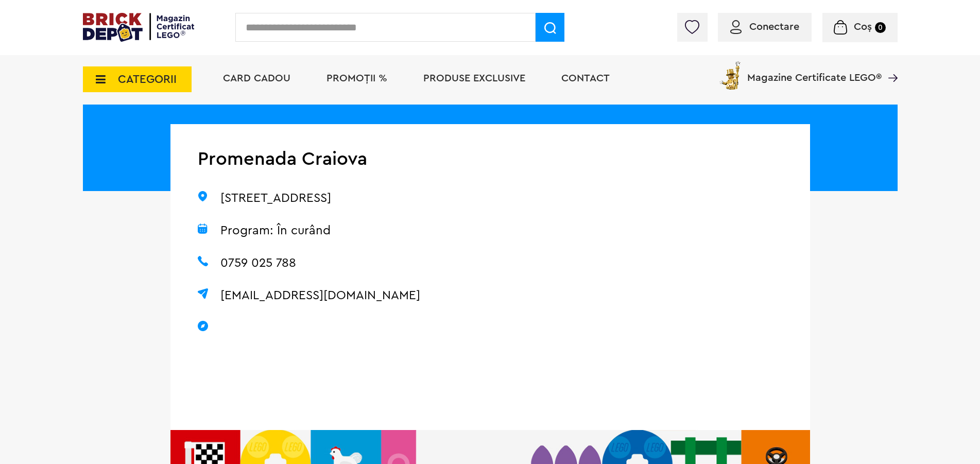 The height and width of the screenshot is (464, 980). Describe the element at coordinates (330, 159) in the screenshot. I see `h1: Promenada Craiova` at that location.